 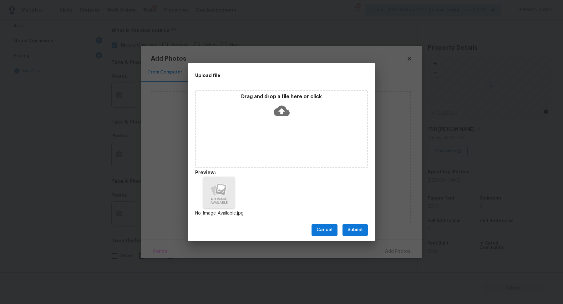 What do you see at coordinates (219, 193) in the screenshot?
I see `img: Z` at bounding box center [219, 193].